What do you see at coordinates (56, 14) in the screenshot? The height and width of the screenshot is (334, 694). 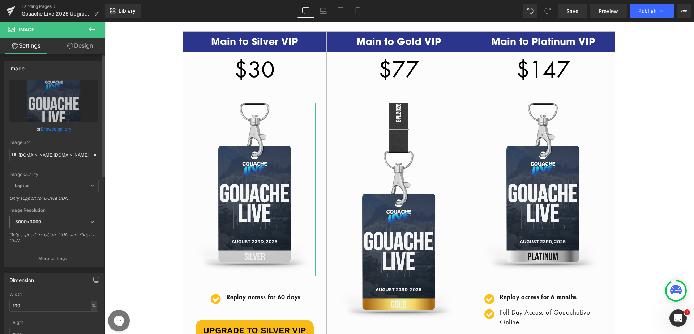 I see `span: Gouache Live 2025 Upgrades` at bounding box center [56, 14].